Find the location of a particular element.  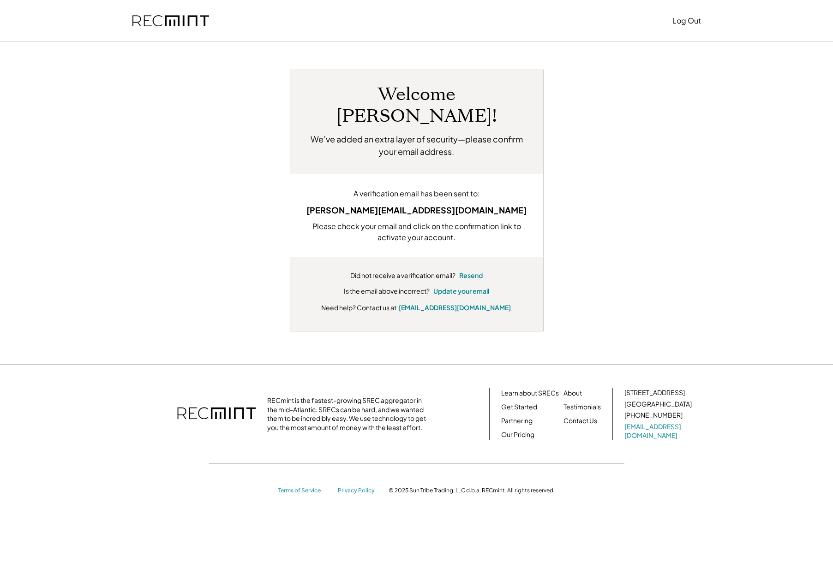

button: Update your email is located at coordinates (461, 292).